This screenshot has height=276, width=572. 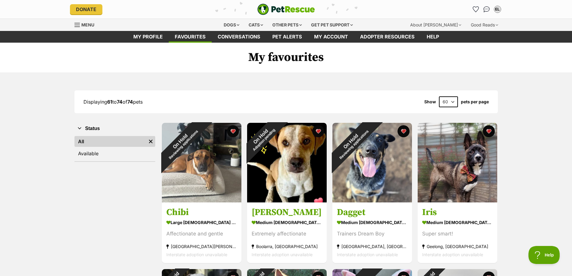 What do you see at coordinates (372, 162) in the screenshot?
I see `img: Dagget` at bounding box center [372, 162].